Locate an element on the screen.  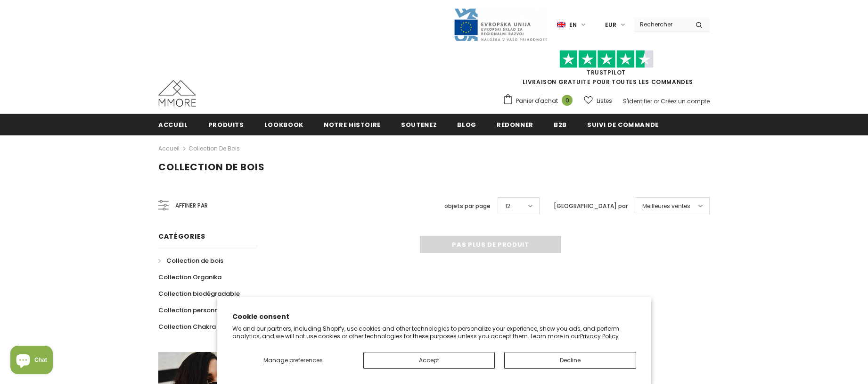
span: Collection personnalisée is located at coordinates (197, 310).